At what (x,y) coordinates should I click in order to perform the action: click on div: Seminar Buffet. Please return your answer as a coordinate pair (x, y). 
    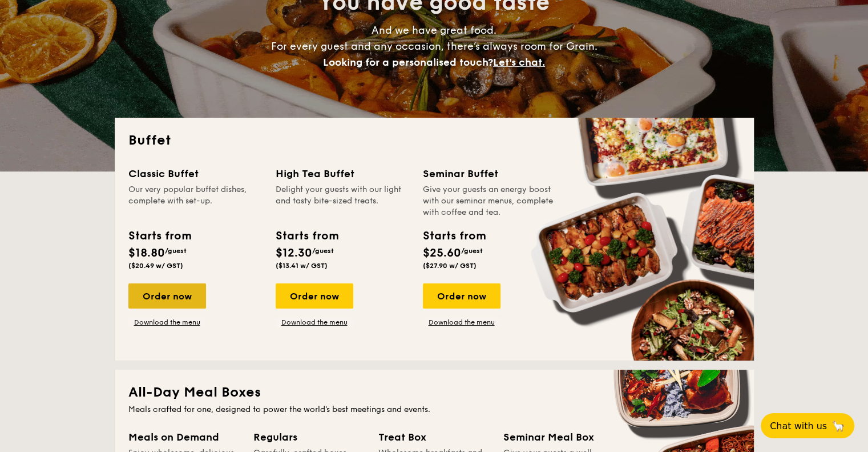
    Looking at the image, I should click on (489, 174).